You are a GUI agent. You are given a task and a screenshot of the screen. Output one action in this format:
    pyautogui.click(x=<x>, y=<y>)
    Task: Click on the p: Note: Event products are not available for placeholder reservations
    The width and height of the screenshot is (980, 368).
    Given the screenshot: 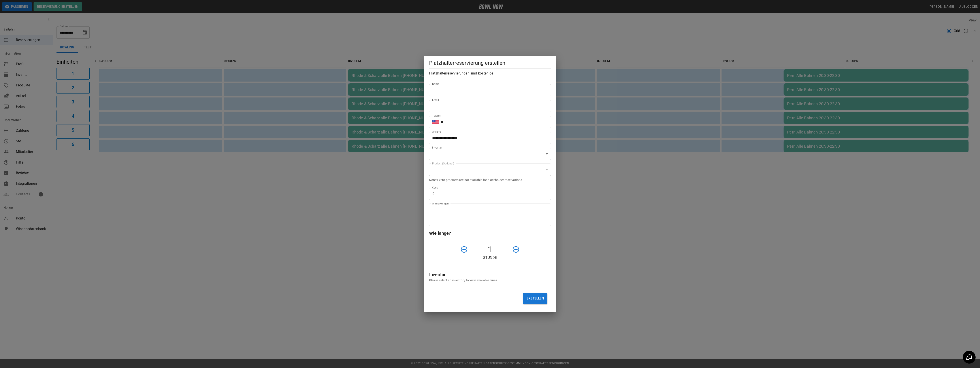 What is the action you would take?
    pyautogui.click(x=490, y=180)
    